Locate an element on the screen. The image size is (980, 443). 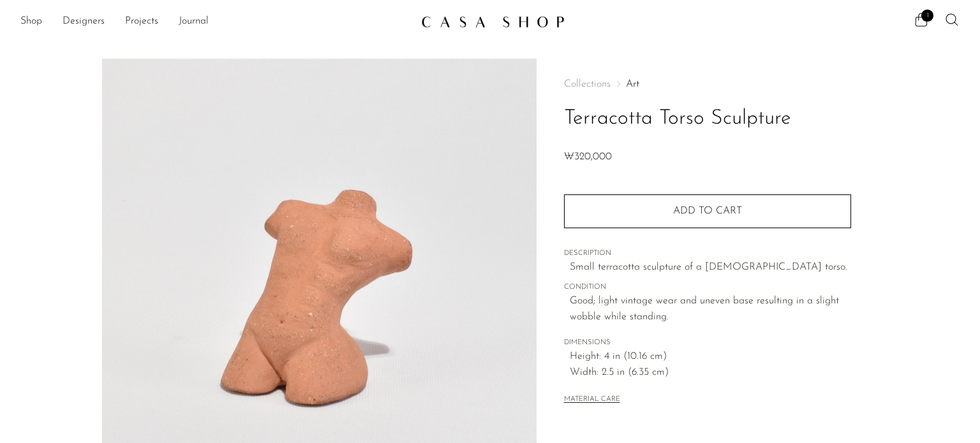
a: Shop is located at coordinates (31, 22).